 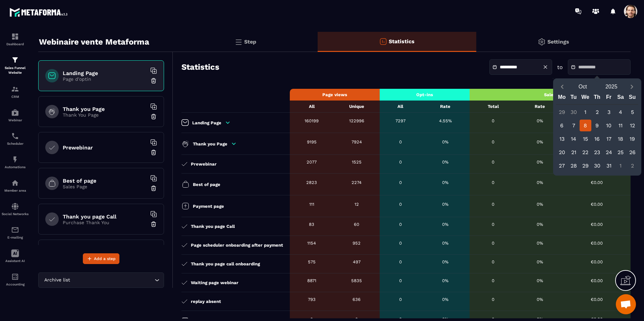 I want to click on div: 4.55%, so click(x=445, y=121).